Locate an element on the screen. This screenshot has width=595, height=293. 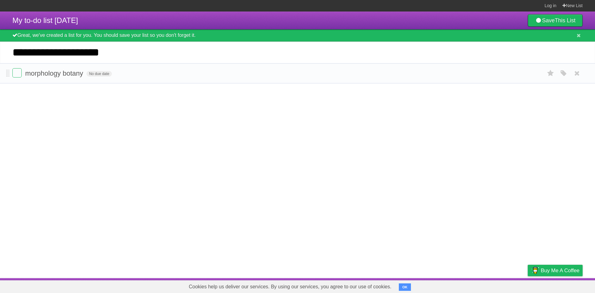
span: No due date is located at coordinates (99, 74).